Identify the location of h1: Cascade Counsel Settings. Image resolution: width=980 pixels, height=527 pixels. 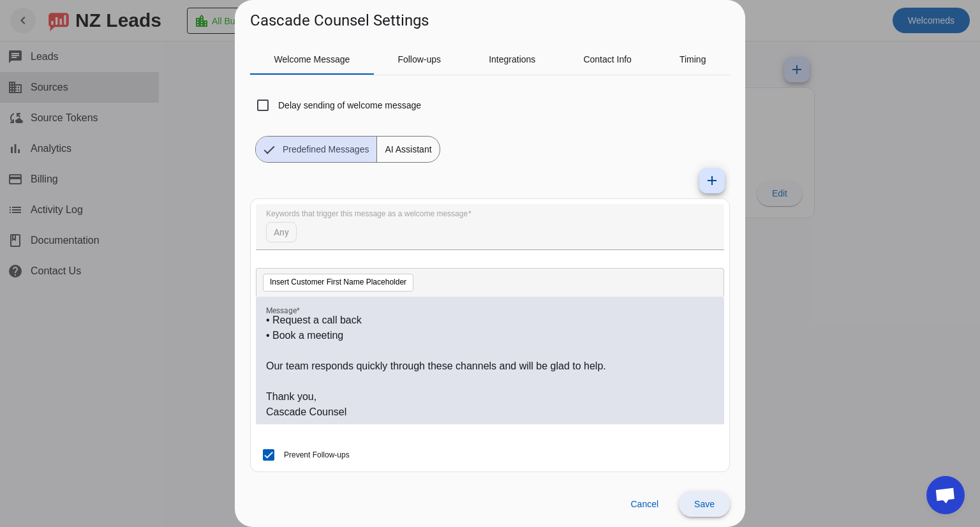
(340, 20).